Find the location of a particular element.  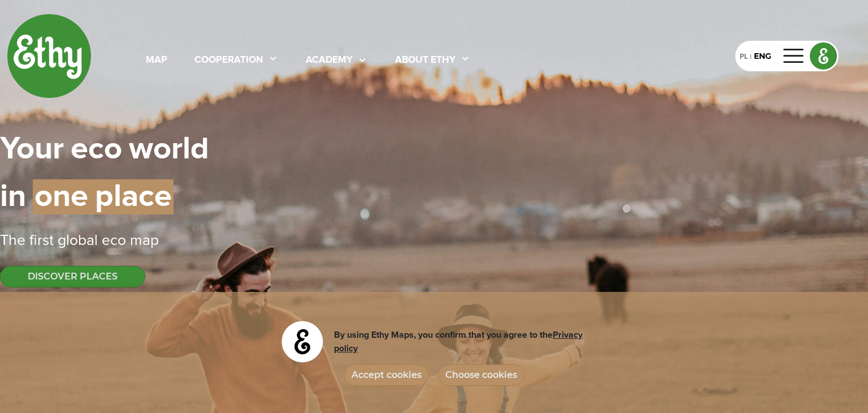

span: one is located at coordinates (60, 197).